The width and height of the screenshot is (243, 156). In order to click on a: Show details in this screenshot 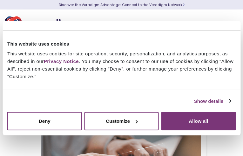, I will do `click(212, 101)`.